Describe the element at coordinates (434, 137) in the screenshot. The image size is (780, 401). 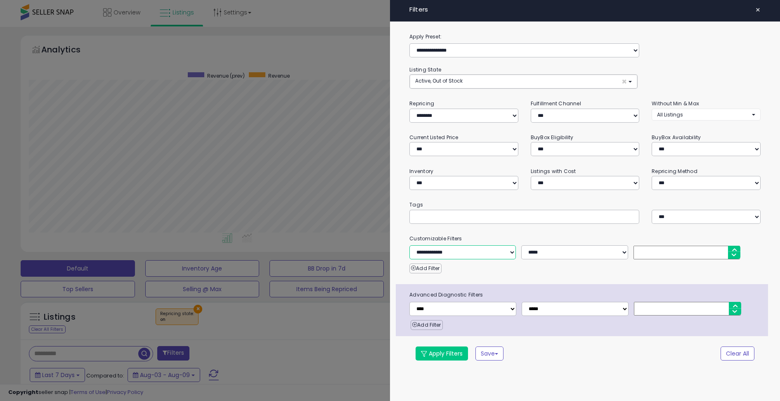
I see `small: Current Listed Price` at that location.